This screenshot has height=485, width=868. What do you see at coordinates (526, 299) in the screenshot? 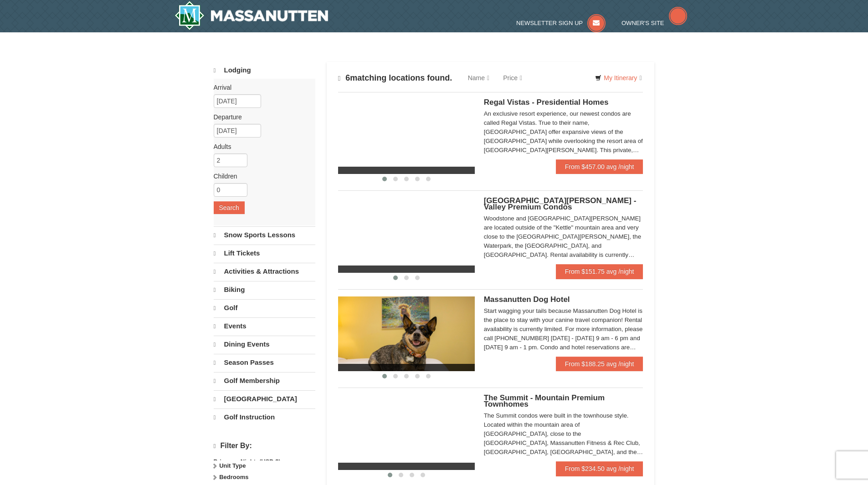
I see `span: Massanutten Dog Hotel` at bounding box center [526, 299].